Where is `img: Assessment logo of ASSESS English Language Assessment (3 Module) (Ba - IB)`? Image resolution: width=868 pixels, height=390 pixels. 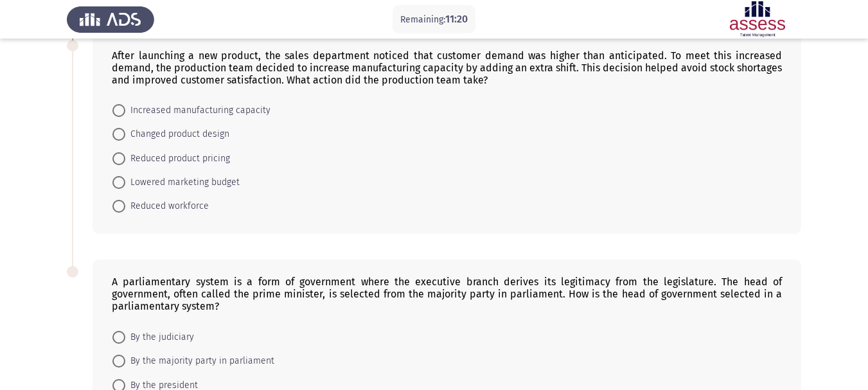 img: Assessment logo of ASSESS English Language Assessment (3 Module) (Ba - IB) is located at coordinates (757, 19).